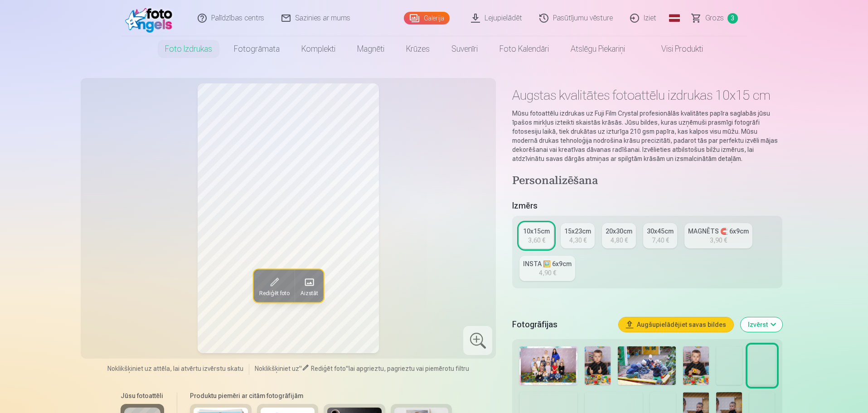 The width and height of the screenshot is (868, 413). Describe the element at coordinates (647, 95) in the screenshot. I see `h1: Augstas kvalitātes fotoattēlu izdrukas 10x15 cm` at that location.